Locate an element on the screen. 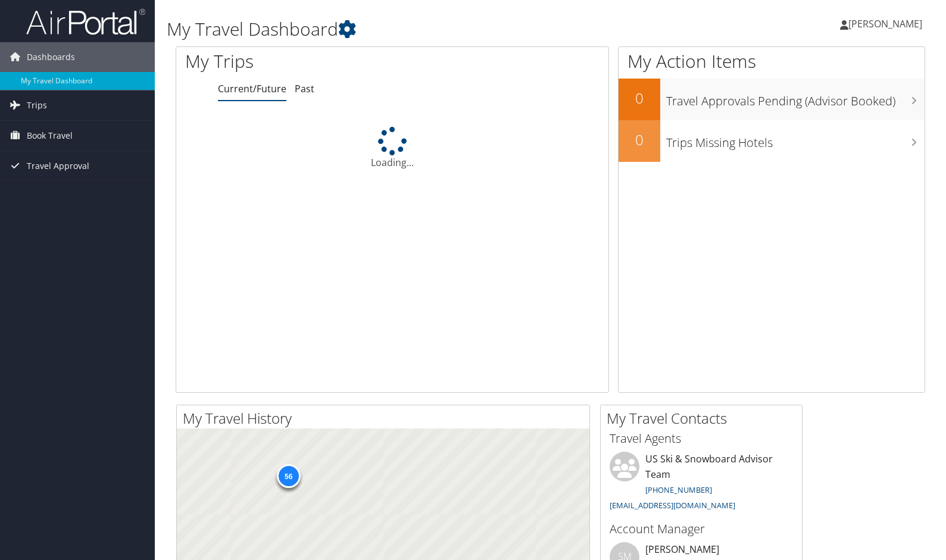 The height and width of the screenshot is (560, 946). h3: Travel Approvals Pending (Advisor Booked) is located at coordinates (796, 99).